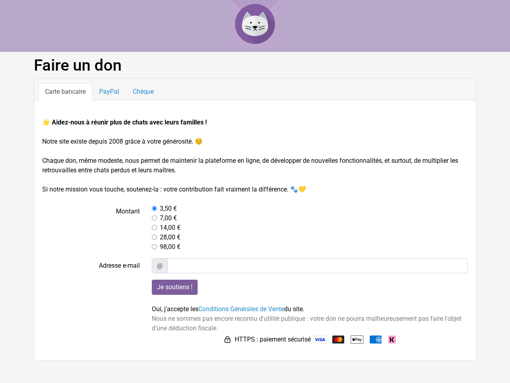 Image resolution: width=510 pixels, height=383 pixels. I want to click on label: Adresse e-mail, so click(91, 266).